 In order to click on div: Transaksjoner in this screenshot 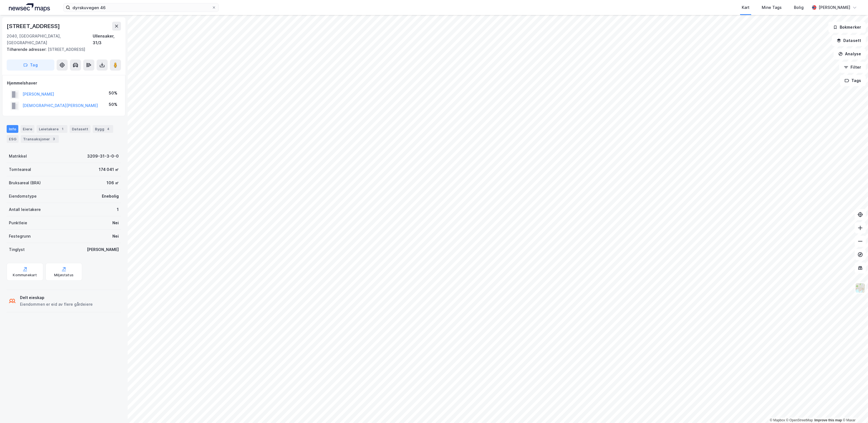, I will do `click(39, 139)`.